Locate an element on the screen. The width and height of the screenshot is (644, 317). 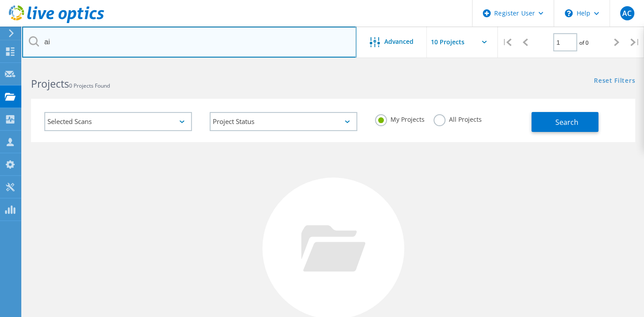
span: AC is located at coordinates (627, 13).